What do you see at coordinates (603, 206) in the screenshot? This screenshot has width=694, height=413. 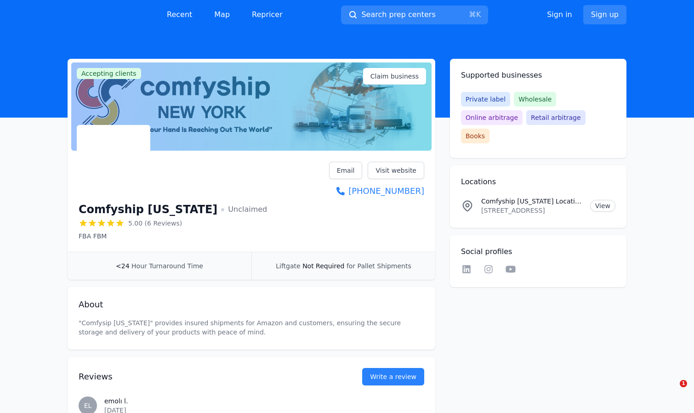 I see `a: View` at bounding box center [603, 206].